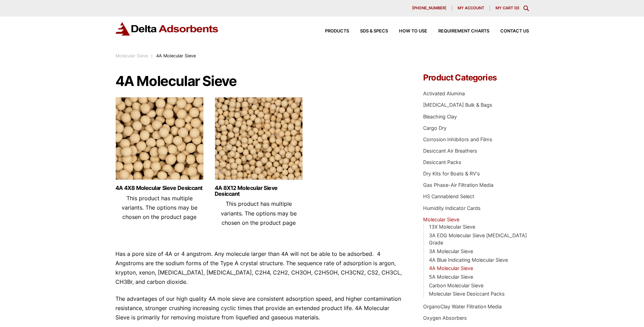  Describe the element at coordinates (442, 162) in the screenshot. I see `a: Desiccant Packs` at that location.